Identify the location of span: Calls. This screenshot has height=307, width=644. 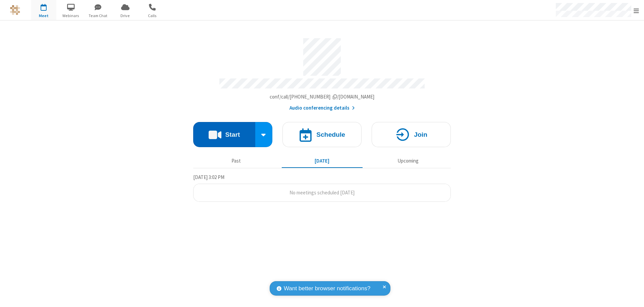
(152, 16).